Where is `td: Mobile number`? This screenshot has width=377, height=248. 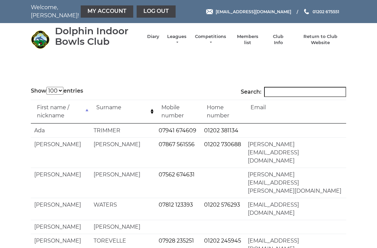
td: Mobile number is located at coordinates (178, 111).